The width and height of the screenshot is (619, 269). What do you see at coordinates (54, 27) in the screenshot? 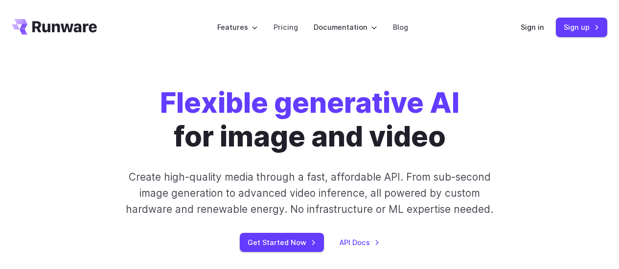
I see `a: Go to /` at bounding box center [54, 27].